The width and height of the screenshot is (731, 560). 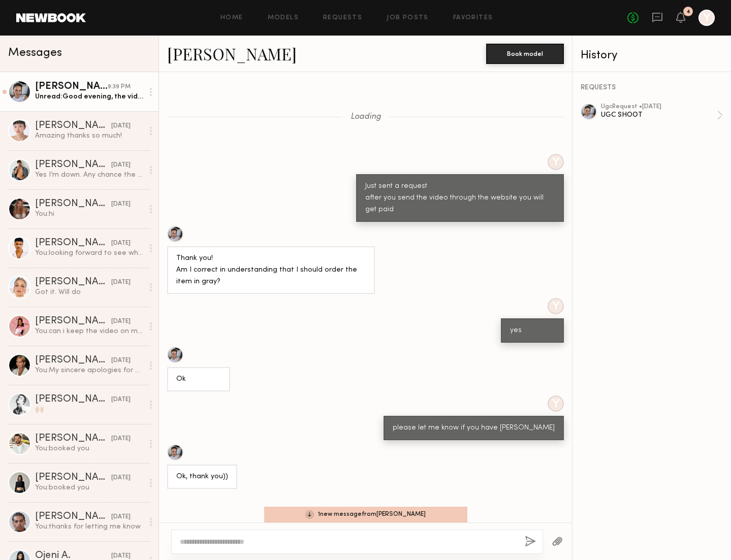 What do you see at coordinates (89, 175) in the screenshot?
I see `div: Yes I’m down. Any chance the pay could be $250? That’s my rate for UCG/modeling products` at bounding box center [89, 175].